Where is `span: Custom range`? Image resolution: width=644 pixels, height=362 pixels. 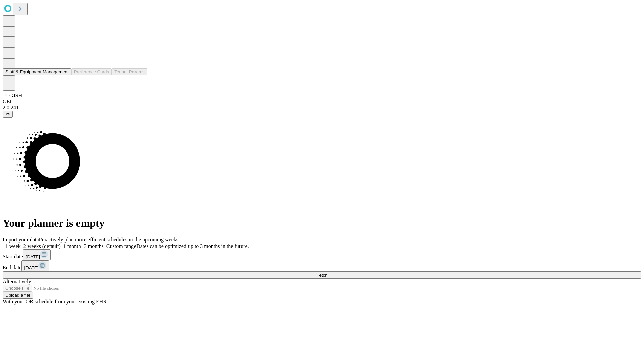 span: Custom range is located at coordinates (121, 246).